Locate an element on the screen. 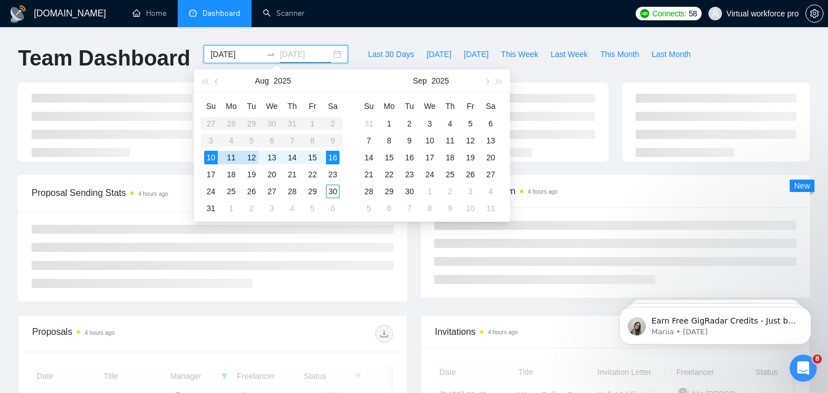  img: logo is located at coordinates (18, 14).